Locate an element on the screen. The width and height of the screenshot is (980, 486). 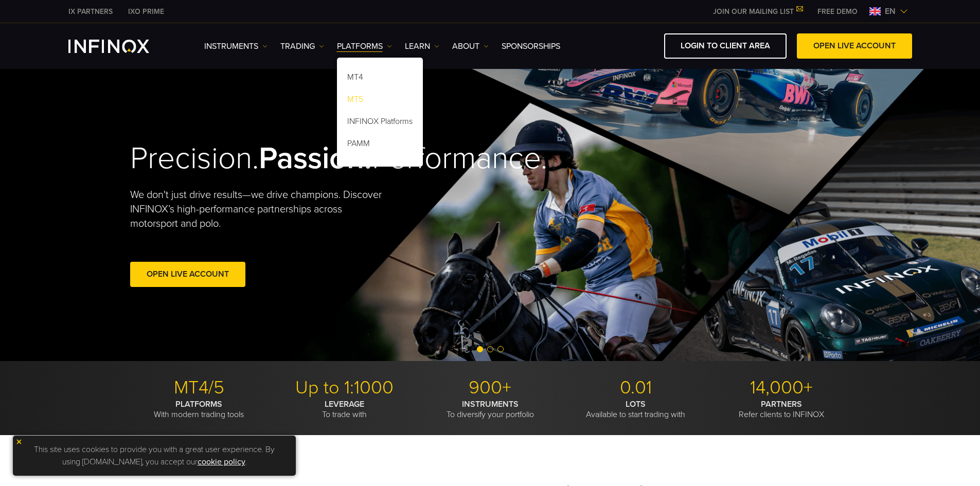
a: PAMM is located at coordinates (380, 145).